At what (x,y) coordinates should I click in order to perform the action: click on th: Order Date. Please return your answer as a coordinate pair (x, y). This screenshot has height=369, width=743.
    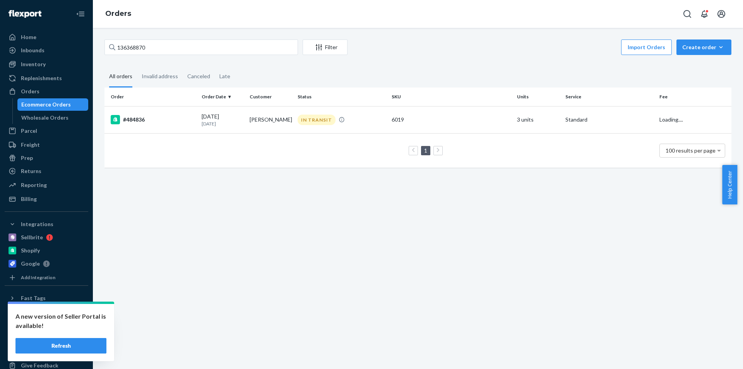
    Looking at the image, I should click on (223, 97).